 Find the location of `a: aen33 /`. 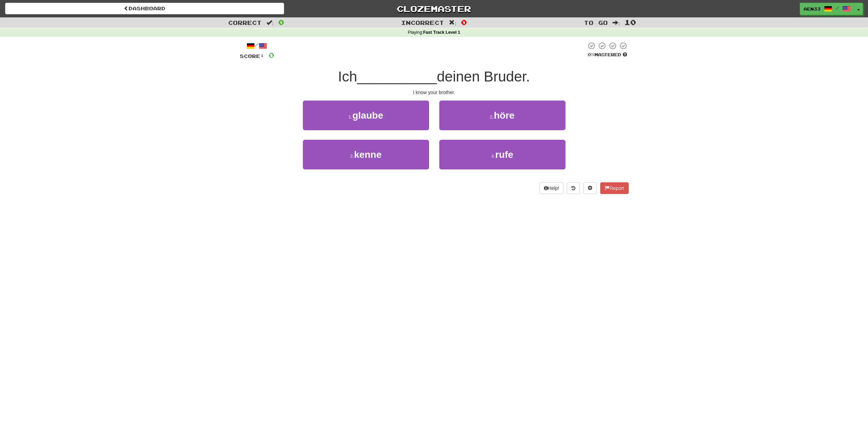

a: aen33 / is located at coordinates (827, 9).